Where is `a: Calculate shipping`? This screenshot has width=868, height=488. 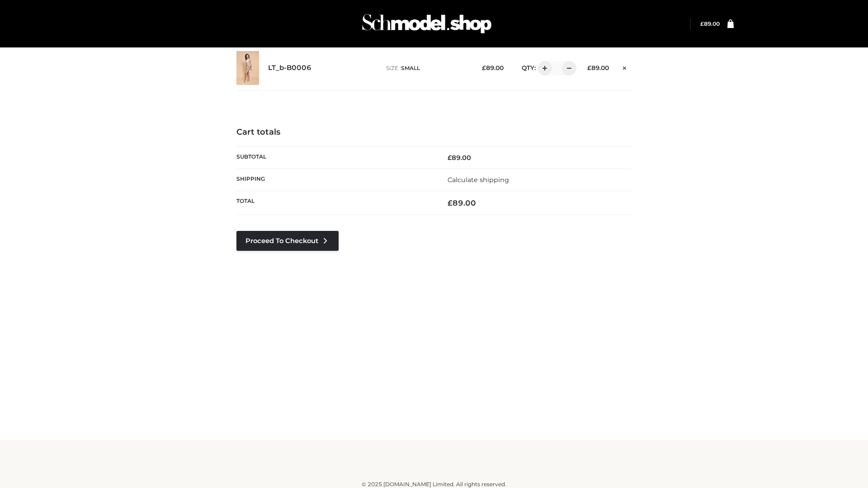
a: Calculate shipping is located at coordinates (479, 180).